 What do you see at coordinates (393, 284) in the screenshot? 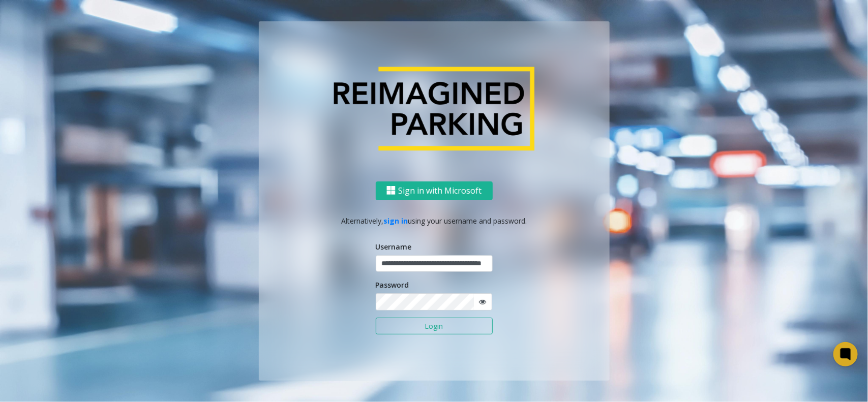
I see `label: Password` at bounding box center [393, 284].